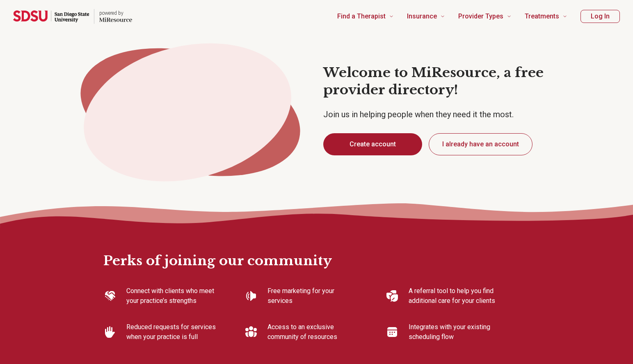 The width and height of the screenshot is (633, 364). Describe the element at coordinates (481, 17) in the screenshot. I see `span: Provider Types` at that location.